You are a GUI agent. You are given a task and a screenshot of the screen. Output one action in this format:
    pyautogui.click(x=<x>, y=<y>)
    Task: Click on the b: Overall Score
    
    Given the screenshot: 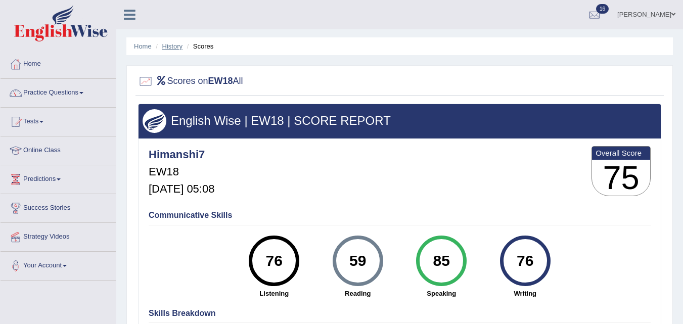 What is the action you would take?
    pyautogui.click(x=621, y=153)
    